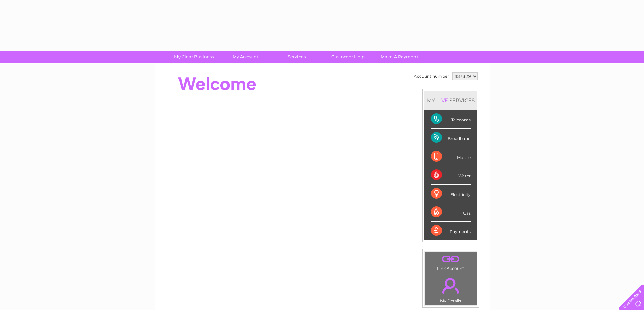 This screenshot has height=310, width=644. What do you see at coordinates (451, 289) in the screenshot?
I see `td: My Details` at bounding box center [451, 289].